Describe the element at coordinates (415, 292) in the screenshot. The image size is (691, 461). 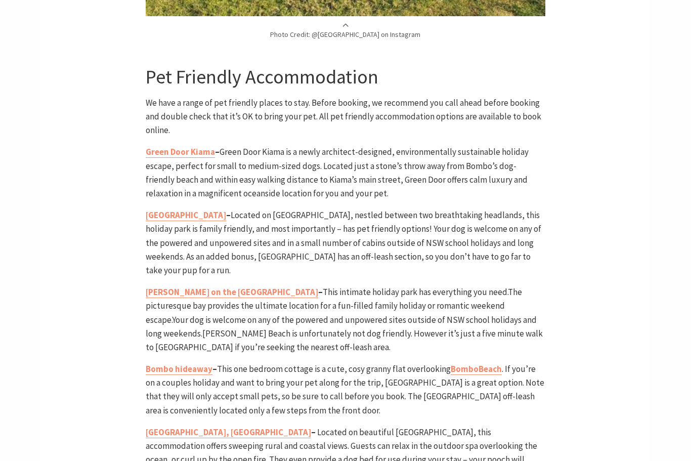
I see `span: This intimate holiday park has everything you need.` at that location.